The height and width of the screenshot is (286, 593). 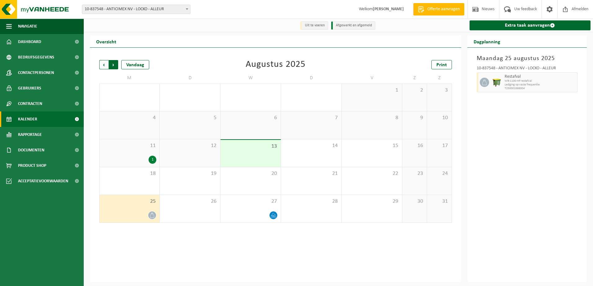 I want to click on span: 25, so click(x=129, y=202).